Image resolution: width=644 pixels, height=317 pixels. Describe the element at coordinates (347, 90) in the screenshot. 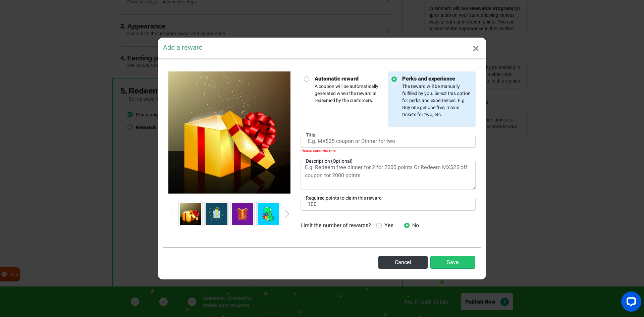

I see `p: A coupon will be automatically generated when the reward is redeemed by the customers.` at that location.